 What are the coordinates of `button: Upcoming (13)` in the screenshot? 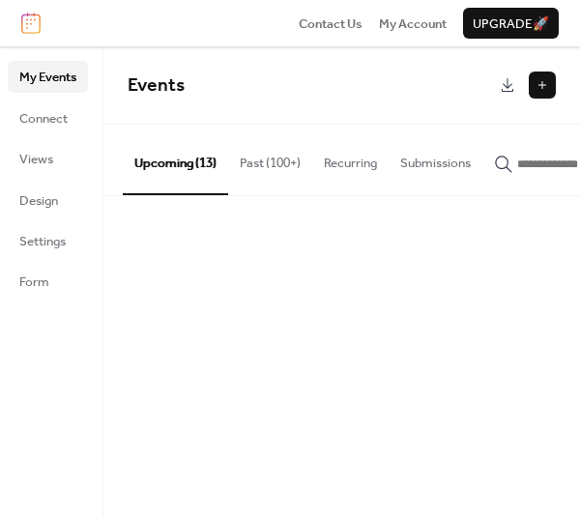 It's located at (175, 160).